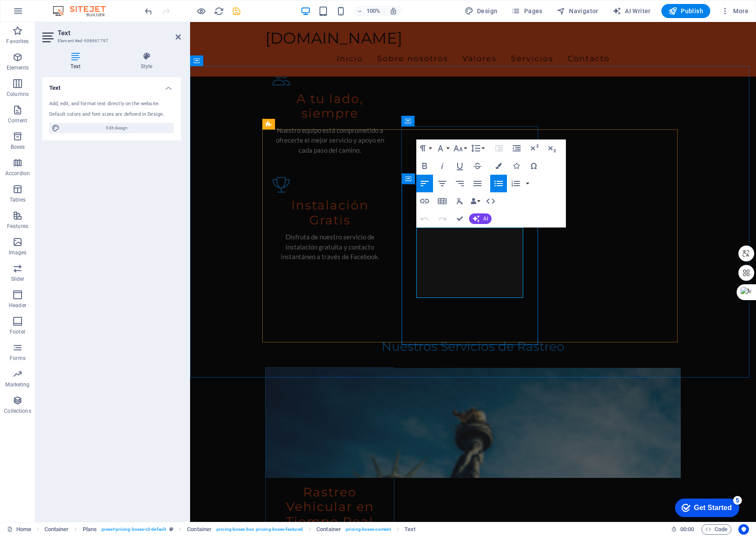 The width and height of the screenshot is (756, 536). Describe the element at coordinates (460, 219) in the screenshot. I see `button: Confirm (Ctrl+⏎)` at that location.